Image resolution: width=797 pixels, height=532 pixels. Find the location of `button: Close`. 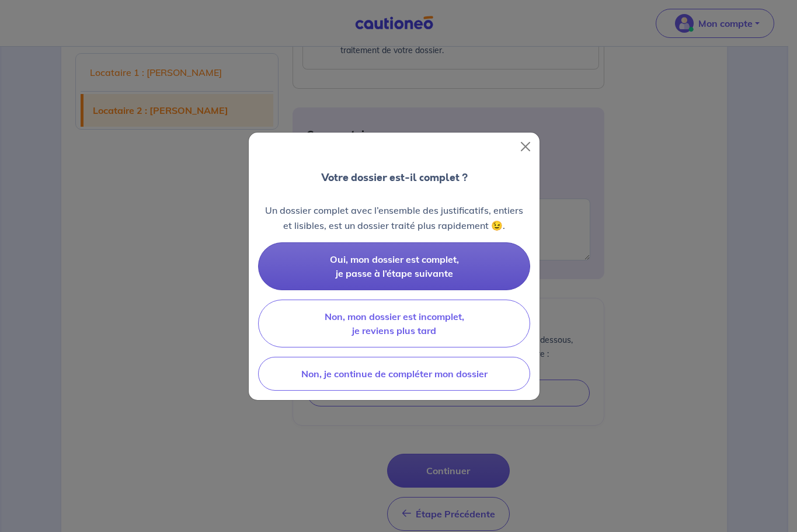

button: Close is located at coordinates (526, 146).